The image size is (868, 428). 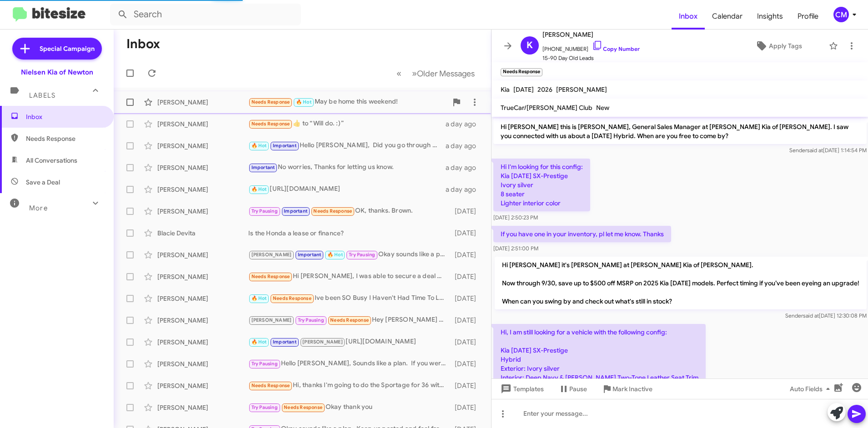 I want to click on span: Inbox, so click(x=688, y=16).